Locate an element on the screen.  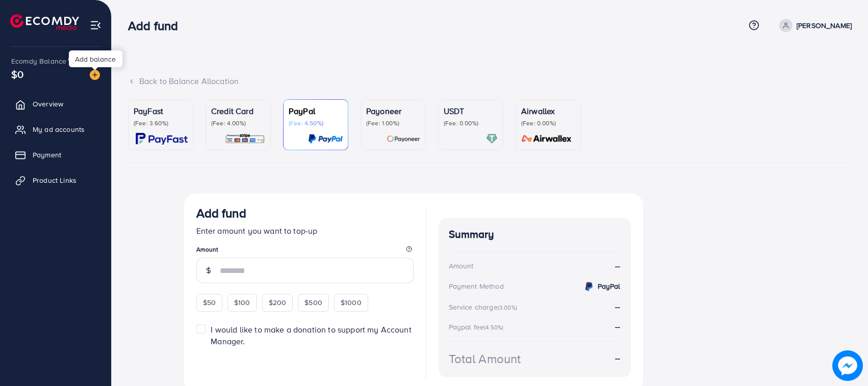
span: $200 is located at coordinates (277, 303).